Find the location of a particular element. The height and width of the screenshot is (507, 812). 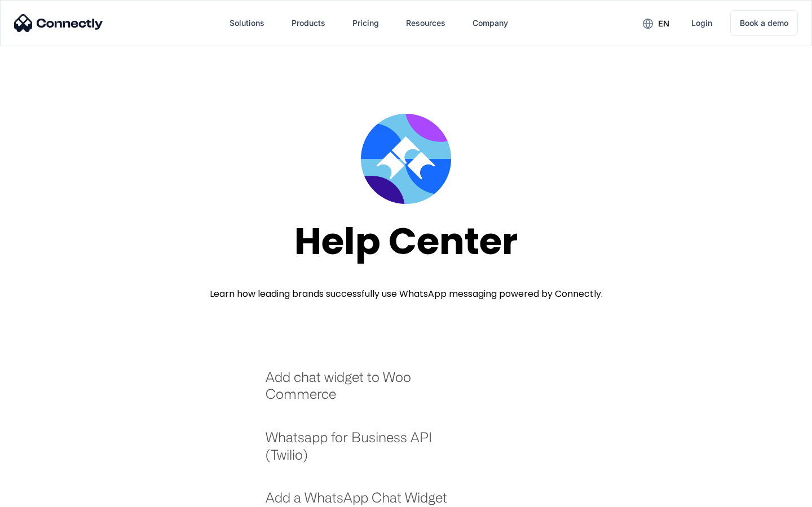

a: Login is located at coordinates (701, 23).